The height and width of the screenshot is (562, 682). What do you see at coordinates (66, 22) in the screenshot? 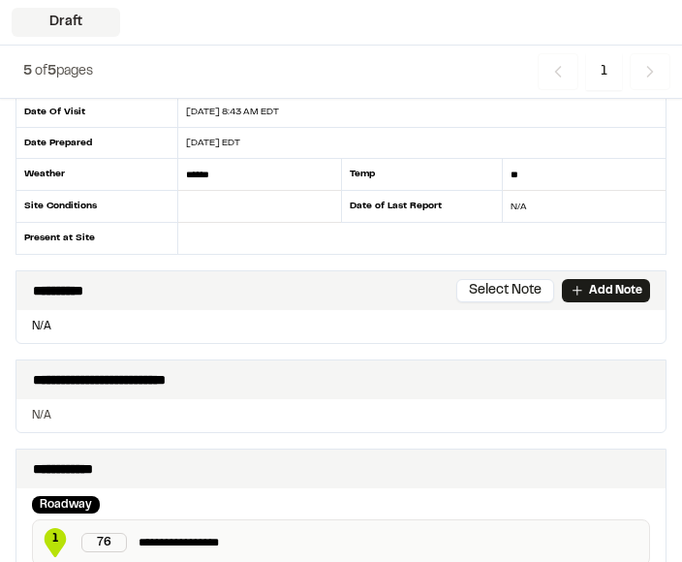
I see `div: Draft` at bounding box center [66, 22].